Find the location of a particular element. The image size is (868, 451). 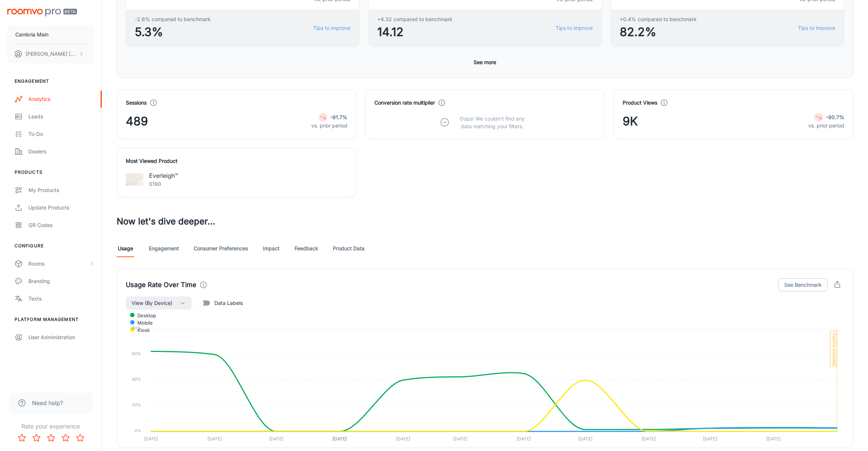

span: -2.6% compared to benchmark is located at coordinates (173, 19).